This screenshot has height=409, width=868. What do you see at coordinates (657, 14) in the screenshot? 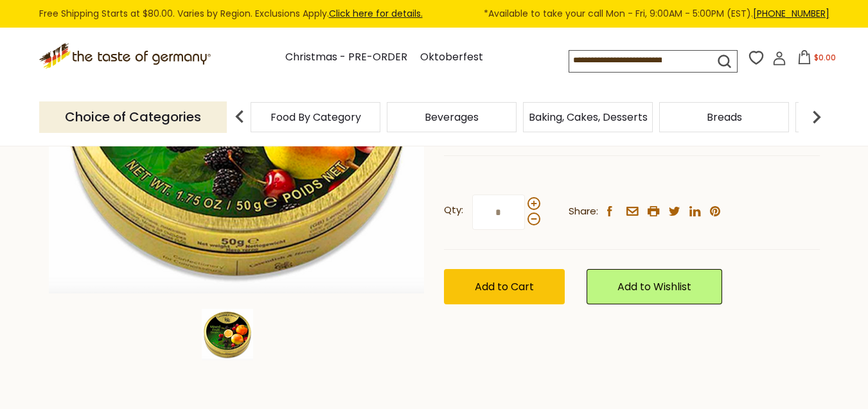
I see `span: *Available to take your call Mon - Fri, 9:00AM - 5:00PM (EST).` at bounding box center [657, 14].